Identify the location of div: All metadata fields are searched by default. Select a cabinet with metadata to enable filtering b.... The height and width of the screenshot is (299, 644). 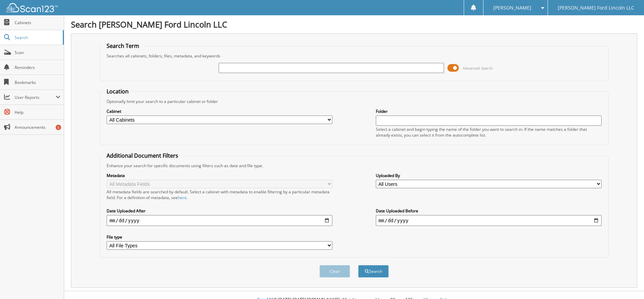
(220, 195).